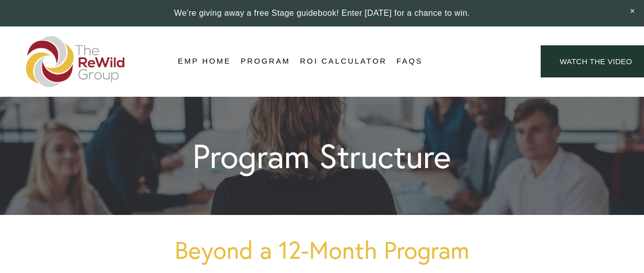 This screenshot has width=644, height=273. What do you see at coordinates (204, 62) in the screenshot?
I see `a: EMP Home` at bounding box center [204, 62].